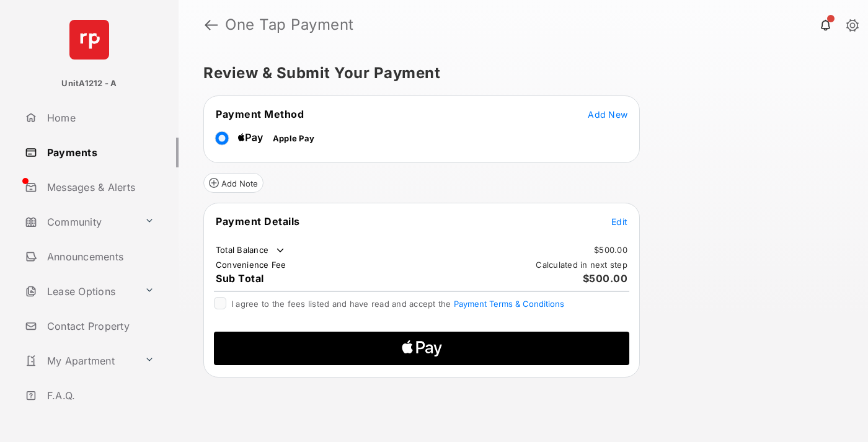 The image size is (868, 442). I want to click on button: Edit, so click(619, 221).